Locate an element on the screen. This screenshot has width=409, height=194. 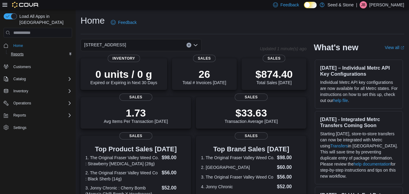
p: 0 units / 0 g is located at coordinates (124, 74).